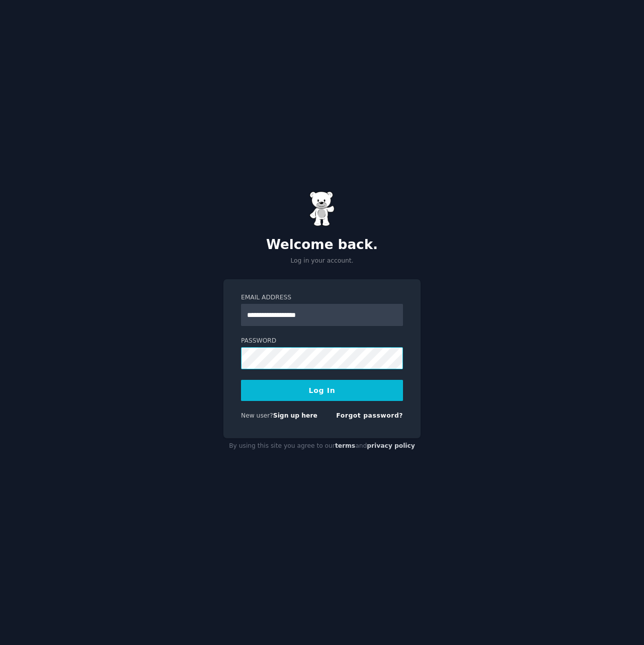  What do you see at coordinates (369, 415) in the screenshot?
I see `a: Forgot password?` at bounding box center [369, 415].